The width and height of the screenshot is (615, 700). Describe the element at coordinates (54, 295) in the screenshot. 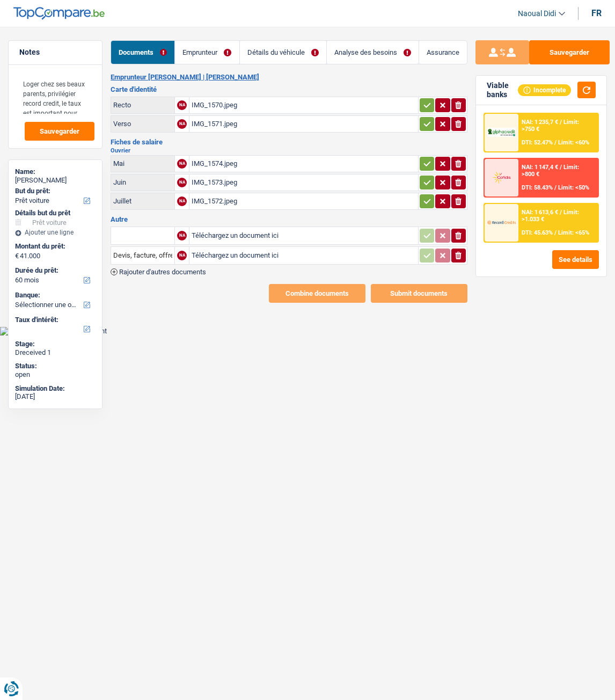

I see `label: Banque:` at that location.